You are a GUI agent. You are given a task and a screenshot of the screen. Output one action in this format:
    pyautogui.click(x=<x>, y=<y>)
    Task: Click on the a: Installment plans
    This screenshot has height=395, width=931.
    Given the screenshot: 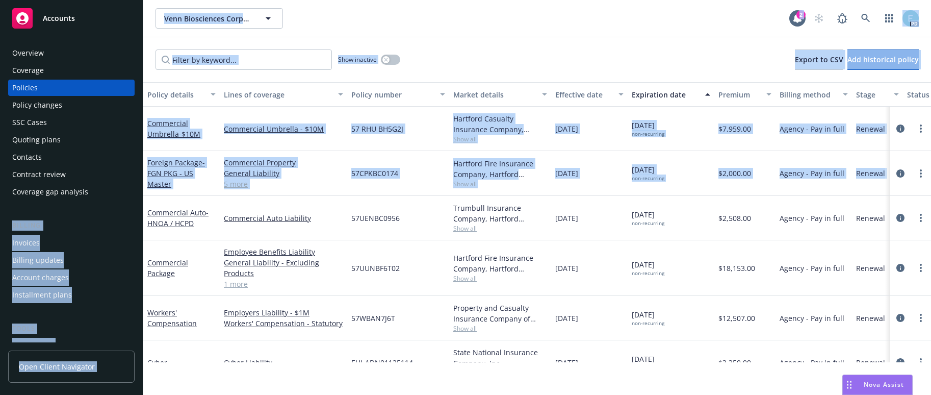 What is the action you would take?
    pyautogui.click(x=71, y=295)
    